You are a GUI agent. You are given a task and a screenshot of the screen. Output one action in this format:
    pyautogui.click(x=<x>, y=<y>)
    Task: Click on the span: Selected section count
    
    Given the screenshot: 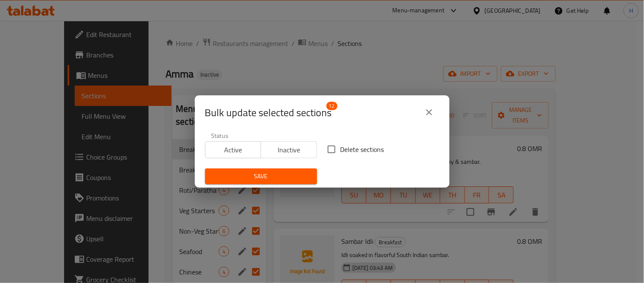 What is the action you would take?
    pyautogui.click(x=268, y=112)
    